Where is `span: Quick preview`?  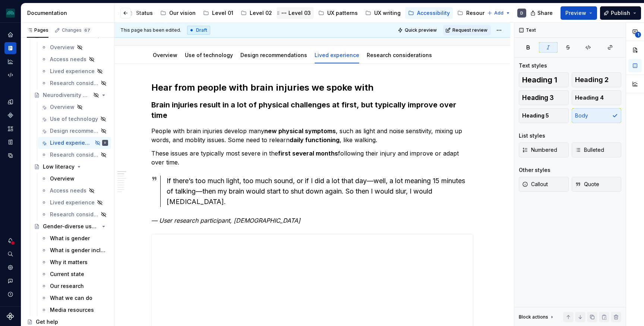 span: Quick preview is located at coordinates (421, 30).